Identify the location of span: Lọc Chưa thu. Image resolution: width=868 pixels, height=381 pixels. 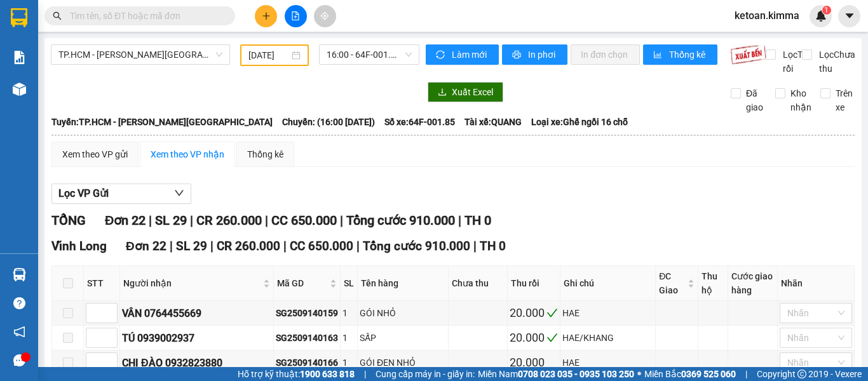
(836, 61).